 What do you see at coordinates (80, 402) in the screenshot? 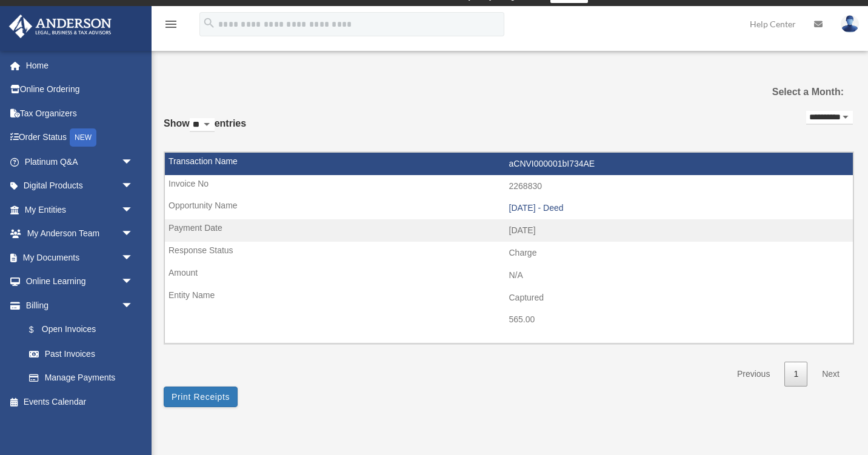
I see `a: Events Calendar` at bounding box center [80, 402].